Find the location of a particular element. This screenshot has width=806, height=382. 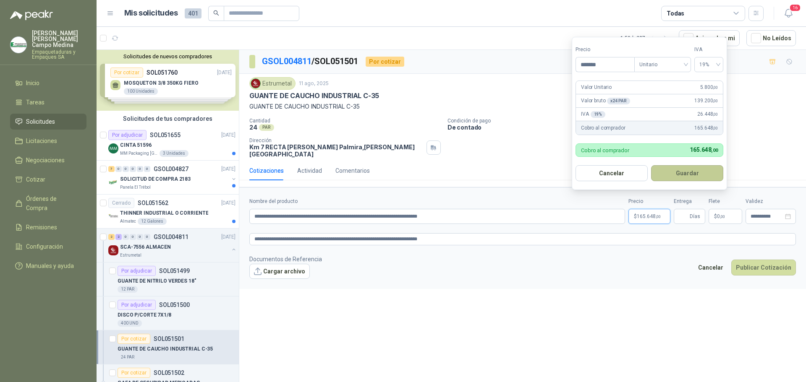

label: Nombre del producto is located at coordinates (437, 201).